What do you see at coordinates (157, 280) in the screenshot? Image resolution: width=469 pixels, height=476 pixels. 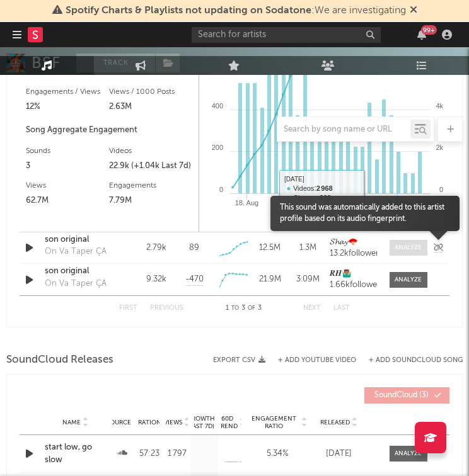 I see `div: 9.32k` at bounding box center [157, 280].